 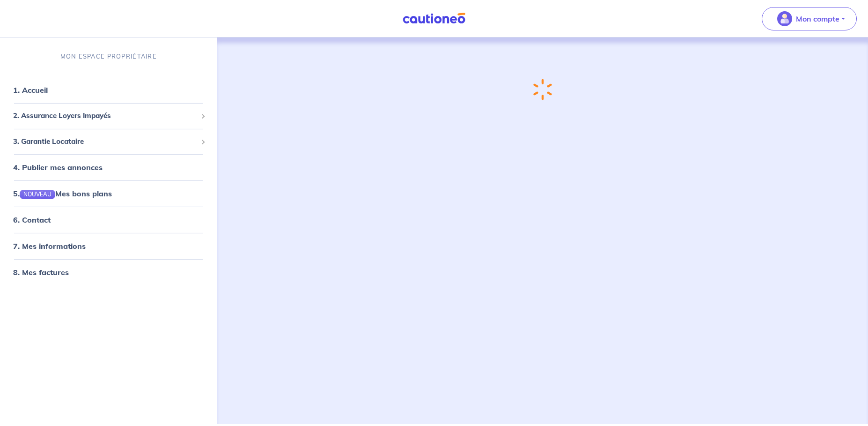 I want to click on img: loading-spinner, so click(x=542, y=89).